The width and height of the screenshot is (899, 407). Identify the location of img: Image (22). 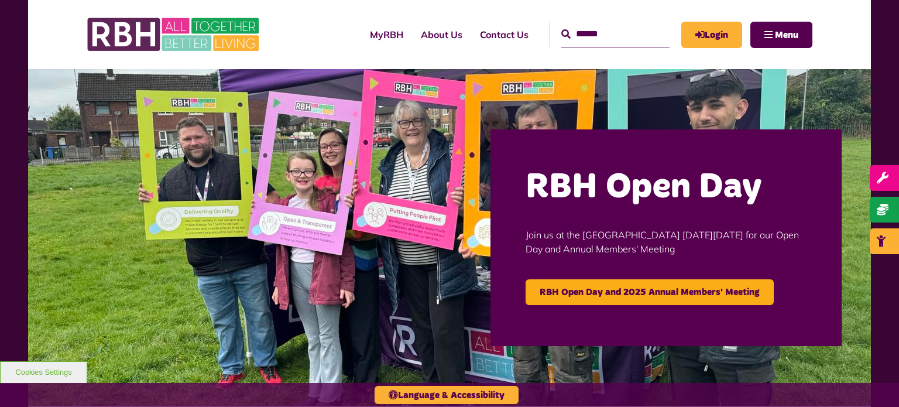
(449, 237).